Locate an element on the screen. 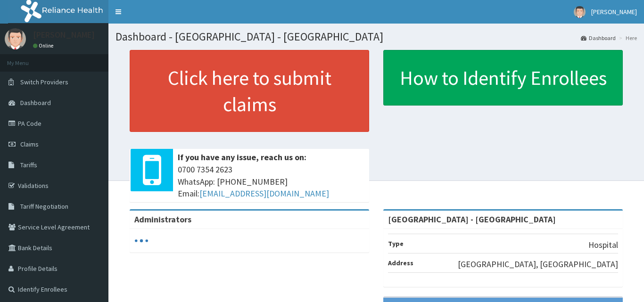 The image size is (644, 302). svg: audio-loading is located at coordinates (142, 241).